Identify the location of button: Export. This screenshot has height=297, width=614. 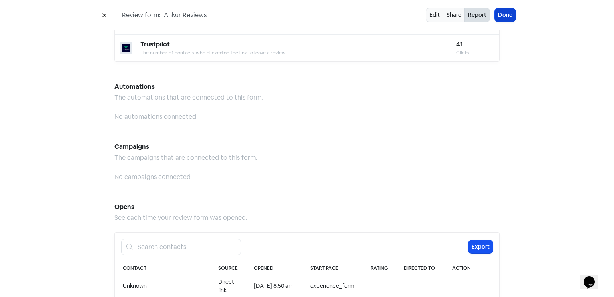
(481, 246).